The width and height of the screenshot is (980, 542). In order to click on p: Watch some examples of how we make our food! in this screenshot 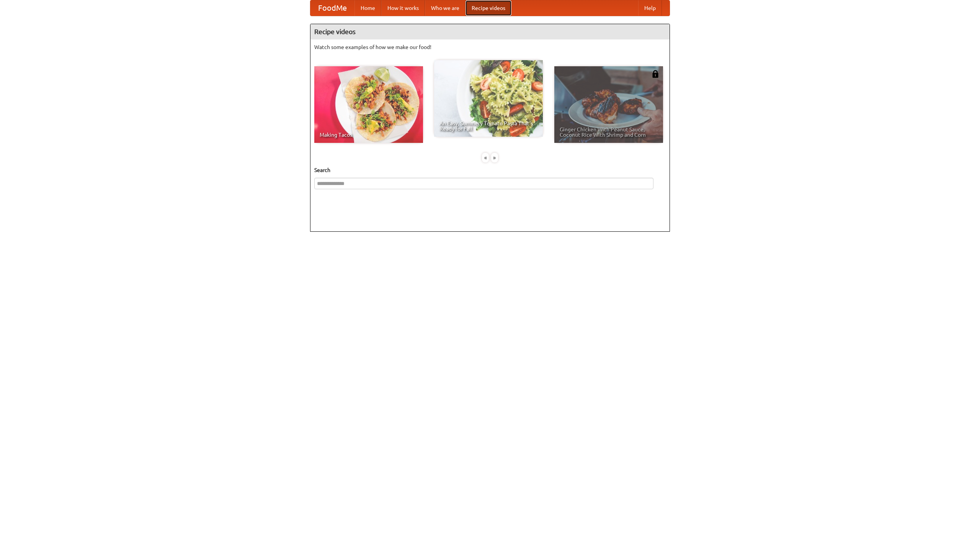, I will do `click(490, 47)`.